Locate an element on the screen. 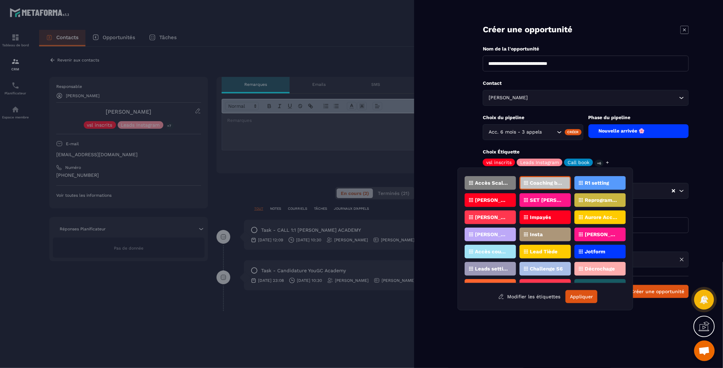  div: Ouvrir le chat is located at coordinates (705, 351).